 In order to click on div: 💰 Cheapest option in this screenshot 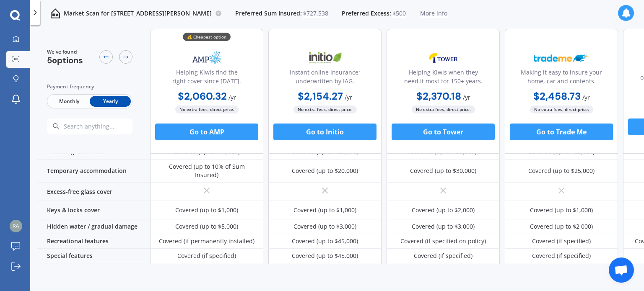, I will do `click(207, 37)`.